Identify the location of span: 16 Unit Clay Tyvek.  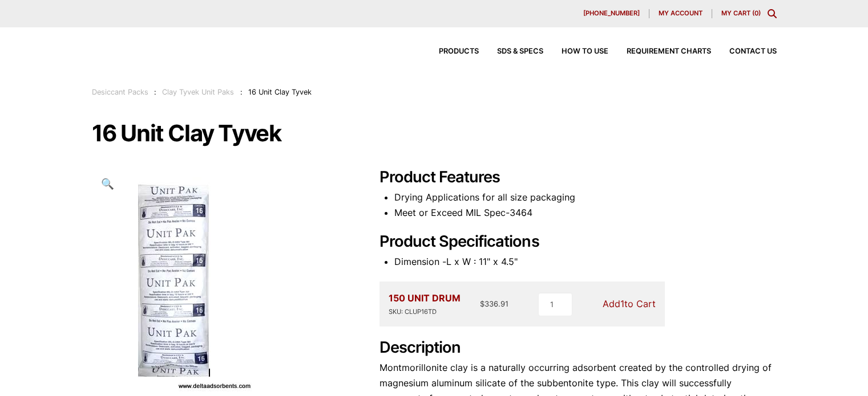
(280, 92).